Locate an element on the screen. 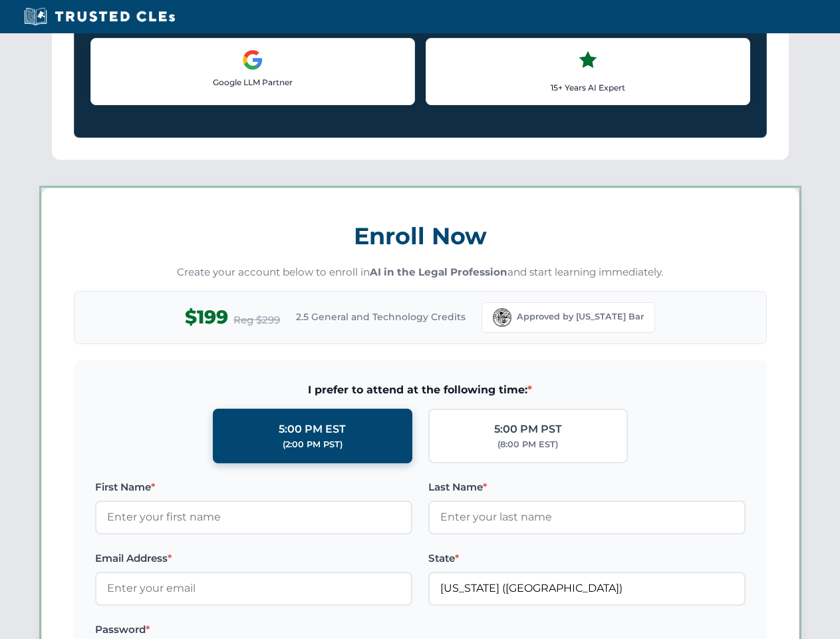 The height and width of the screenshot is (639, 840). label: Password is located at coordinates (253, 629).